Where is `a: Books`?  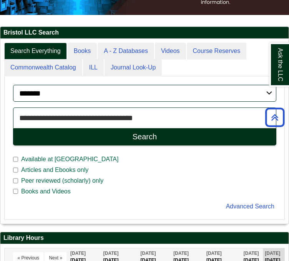
a: Books is located at coordinates (82, 51).